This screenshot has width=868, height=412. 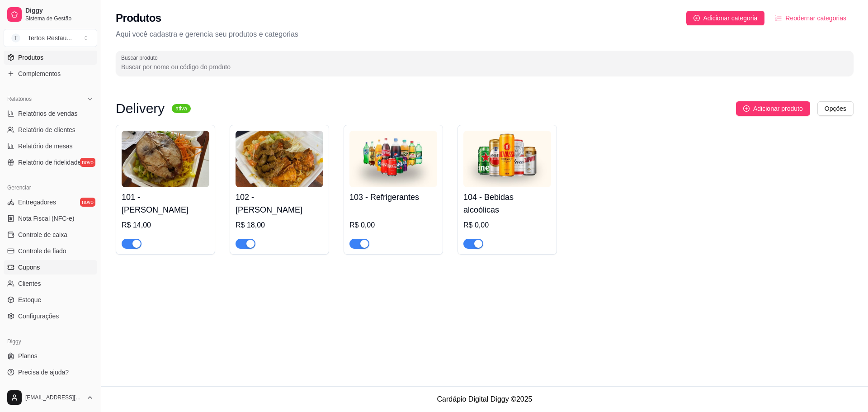 What do you see at coordinates (19, 99) in the screenshot?
I see `span: Relatórios` at bounding box center [19, 99].